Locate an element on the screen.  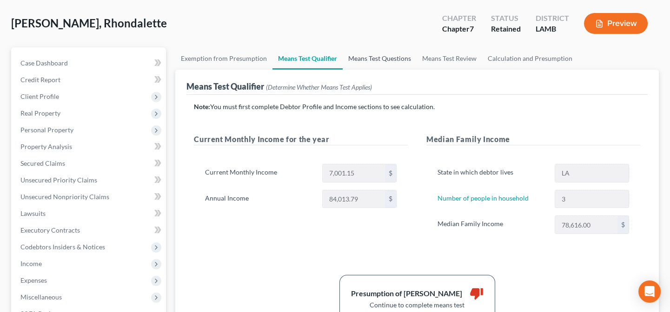
span: Unsecured Priority Claims is located at coordinates (59, 180).